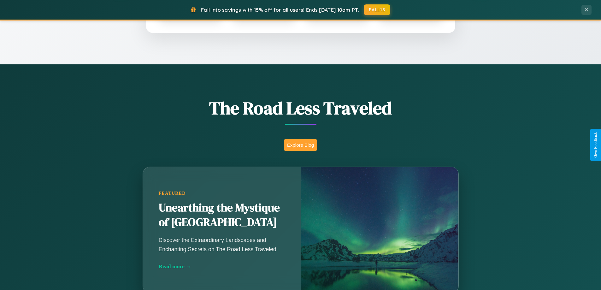 This screenshot has width=601, height=290. Describe the element at coordinates (222, 244) in the screenshot. I see `p: Discover the Extraordinary Landscapes and Enchanting Secrets on The Road Less Traveled.` at that location.